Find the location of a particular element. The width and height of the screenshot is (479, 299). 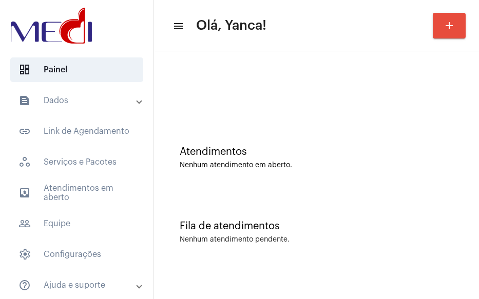

span: Configurações is located at coordinates (76, 254).